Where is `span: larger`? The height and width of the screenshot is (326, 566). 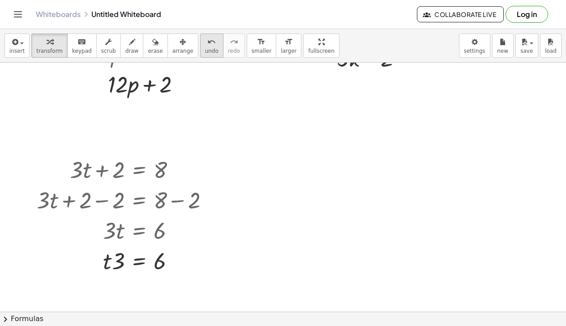 span: larger is located at coordinates (288, 51).